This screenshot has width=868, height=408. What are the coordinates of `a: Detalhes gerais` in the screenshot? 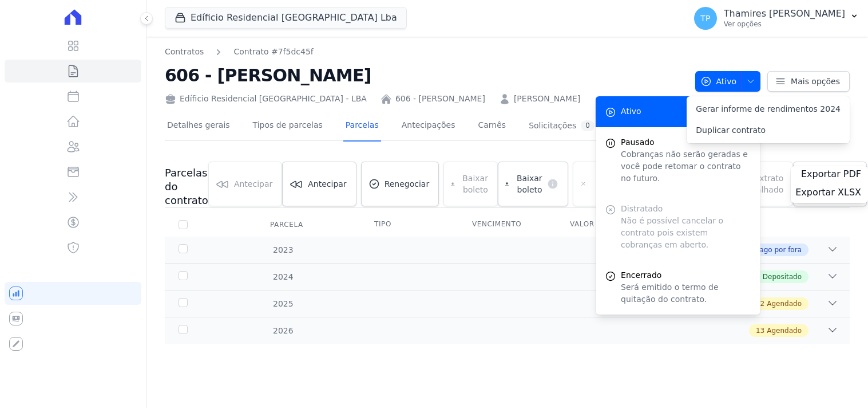 It's located at (199, 126).